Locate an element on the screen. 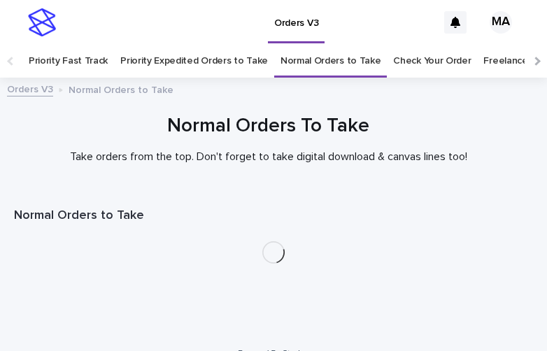  a: Check Your Order is located at coordinates (432, 61).